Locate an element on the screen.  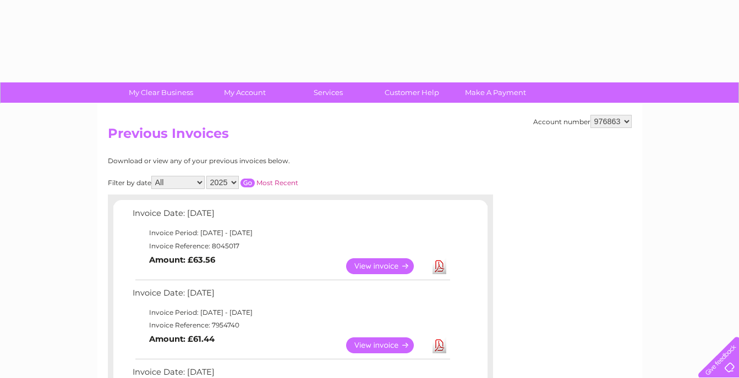
a: Customer Help is located at coordinates (411, 92).